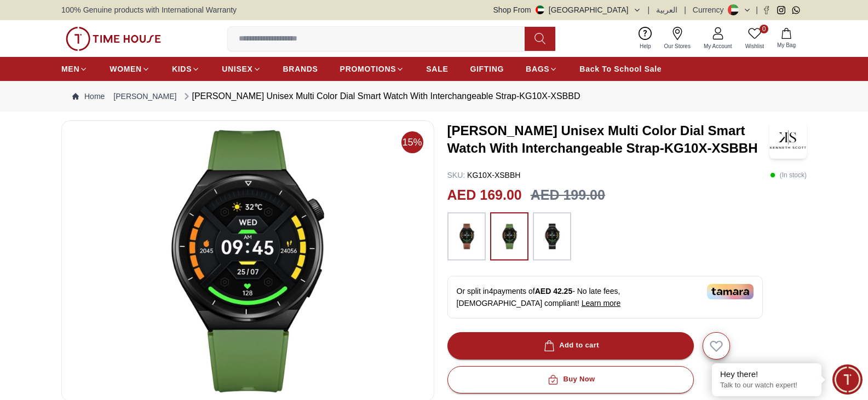  Describe the element at coordinates (368, 69) in the screenshot. I see `span: PROMOTIONS` at that location.